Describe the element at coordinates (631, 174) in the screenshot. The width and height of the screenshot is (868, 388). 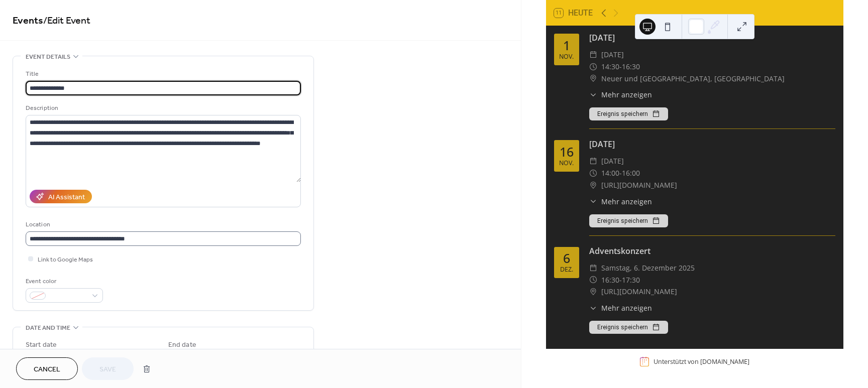
I see `span: 16:00` at that location.